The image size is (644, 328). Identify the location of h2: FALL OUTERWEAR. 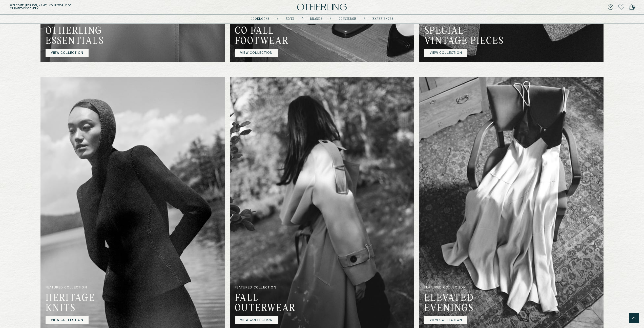
(276, 305).